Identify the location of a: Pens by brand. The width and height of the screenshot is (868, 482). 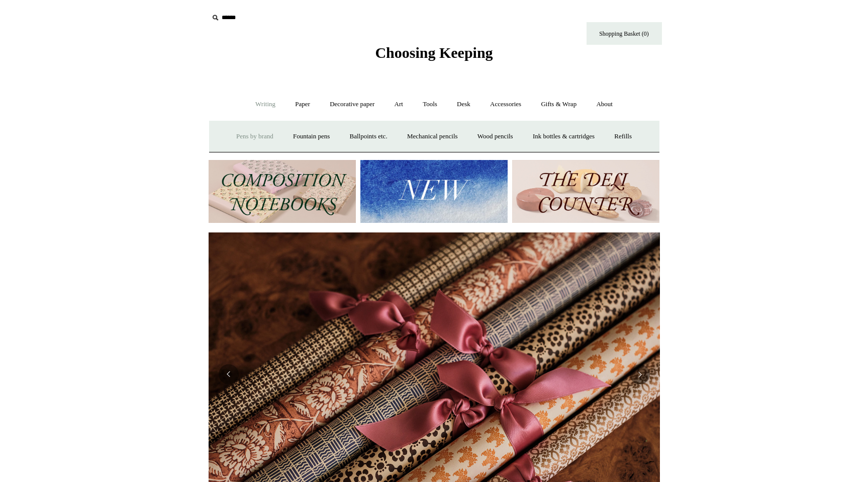
(255, 136).